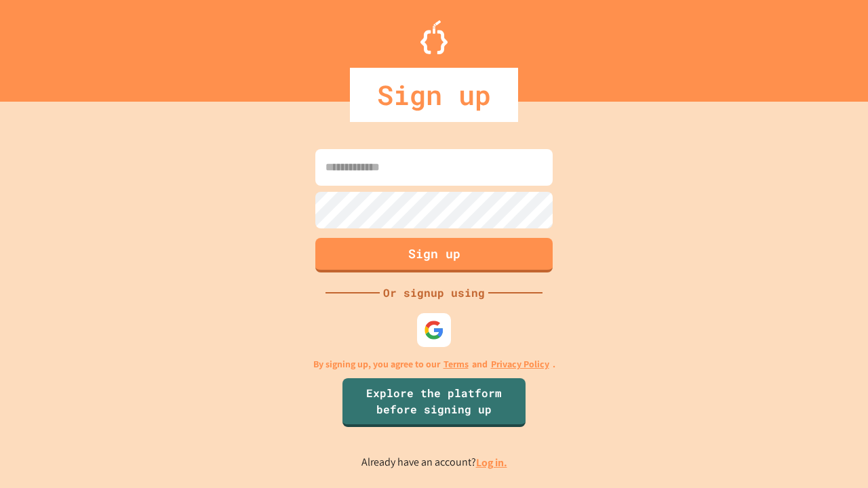  Describe the element at coordinates (520, 364) in the screenshot. I see `a: Privacy Policy` at that location.